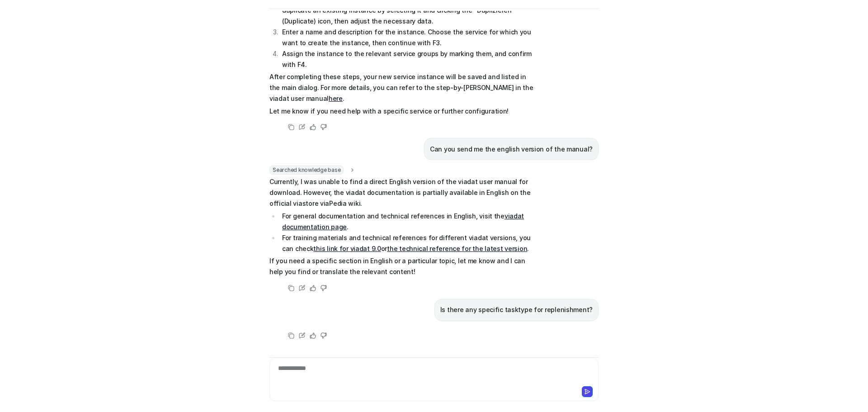 The image size is (868, 412). Describe the element at coordinates (403, 221) in the screenshot. I see `a: viadat documentation page` at that location.